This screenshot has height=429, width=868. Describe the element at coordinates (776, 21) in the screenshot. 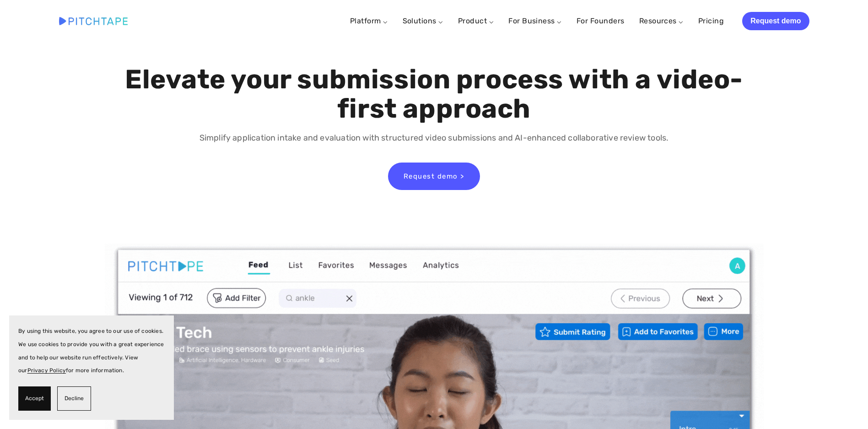

I see `a: Request demo` at that location.